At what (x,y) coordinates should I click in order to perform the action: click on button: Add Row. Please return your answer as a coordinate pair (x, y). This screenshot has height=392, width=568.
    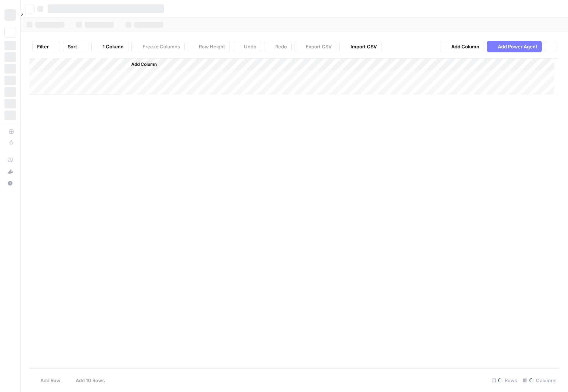
    Looking at the image, I should click on (47, 380).